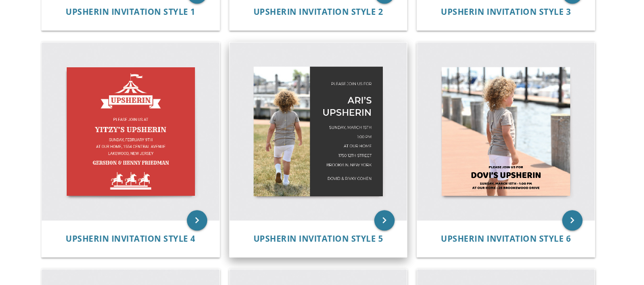  I want to click on a: Upsherin Invitation Style 2, so click(318, 12).